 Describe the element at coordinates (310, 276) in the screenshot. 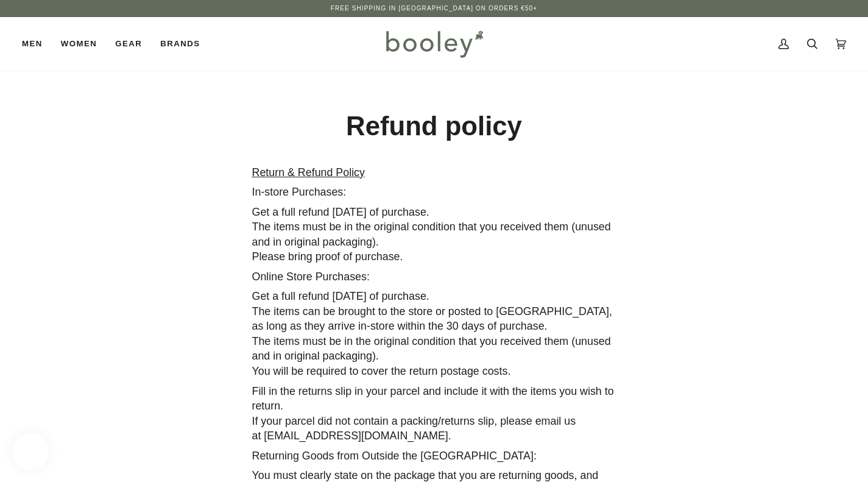

I see `strong: Online Store Purchases:` at that location.